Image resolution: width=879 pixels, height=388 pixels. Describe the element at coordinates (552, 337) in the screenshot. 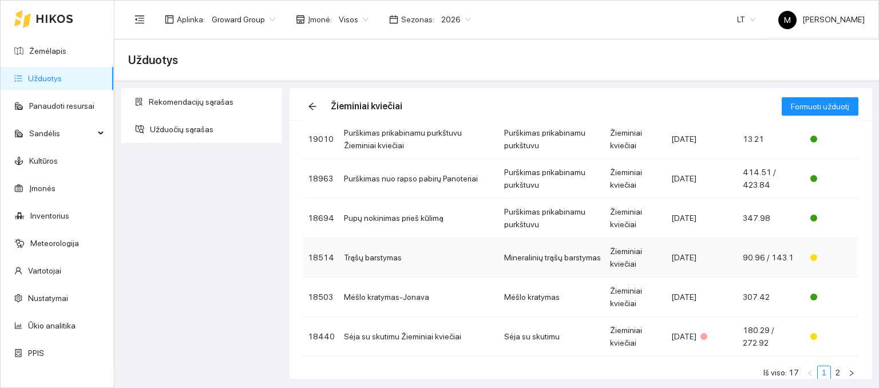

I see `td: Sėja su skutimu` at that location.